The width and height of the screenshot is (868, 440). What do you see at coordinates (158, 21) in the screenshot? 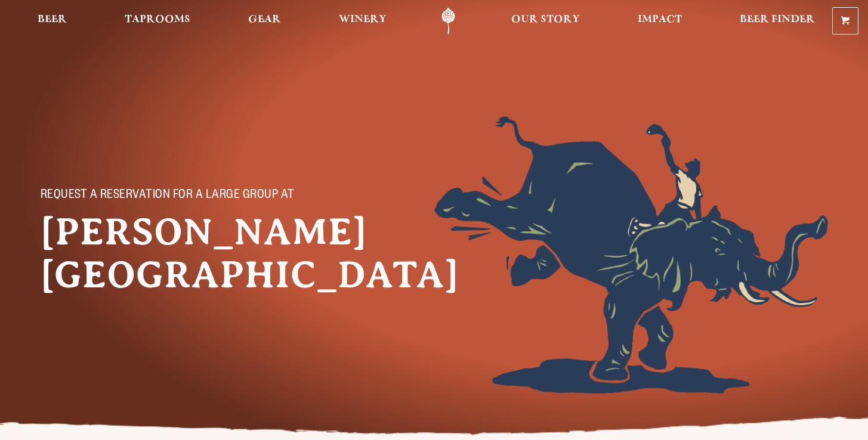
I see `a: Taprooms` at bounding box center [158, 21].